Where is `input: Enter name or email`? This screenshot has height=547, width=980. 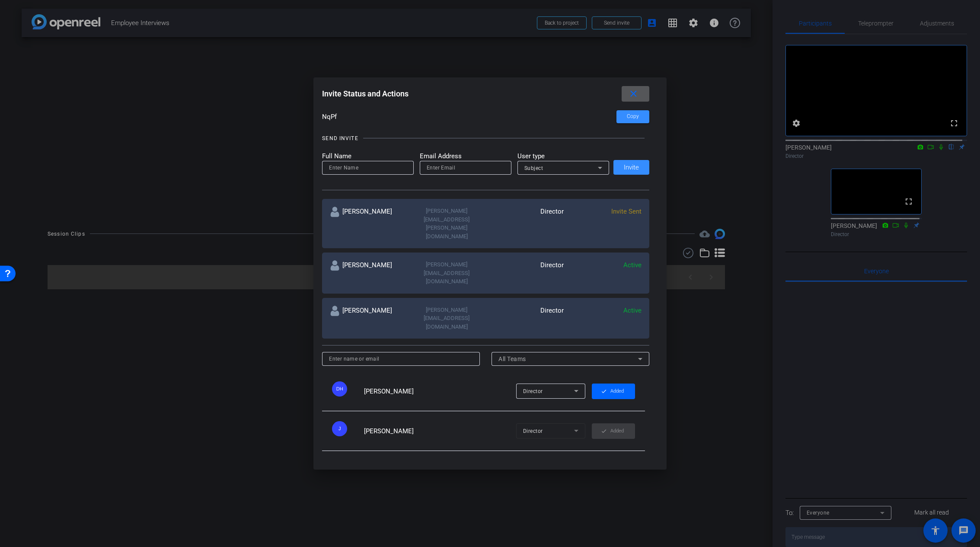 input: Enter name or email is located at coordinates (401, 359).